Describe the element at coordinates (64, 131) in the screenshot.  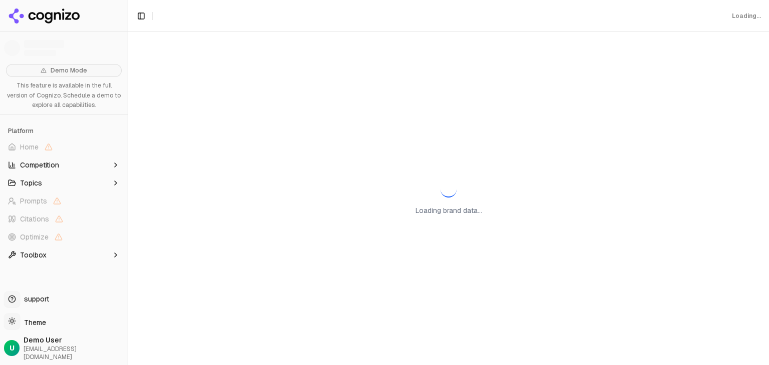
I see `div: Platform` at that location.